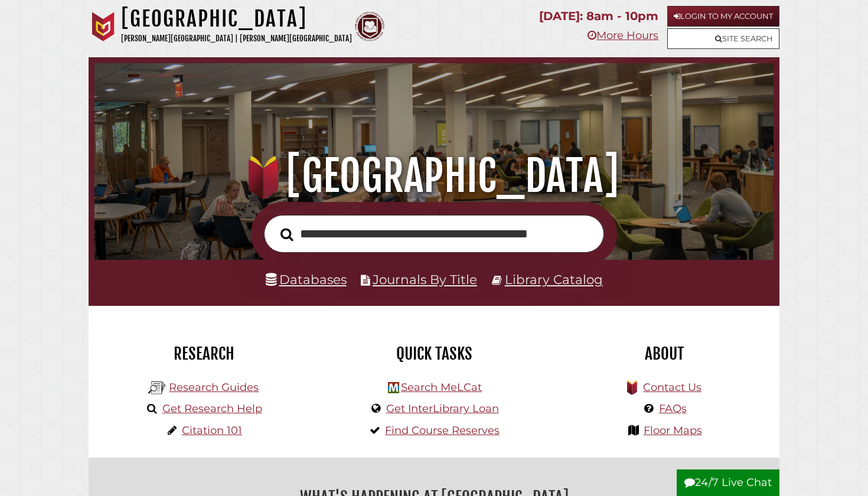 This screenshot has width=868, height=496. Describe the element at coordinates (723, 39) in the screenshot. I see `a: Site Search` at that location.